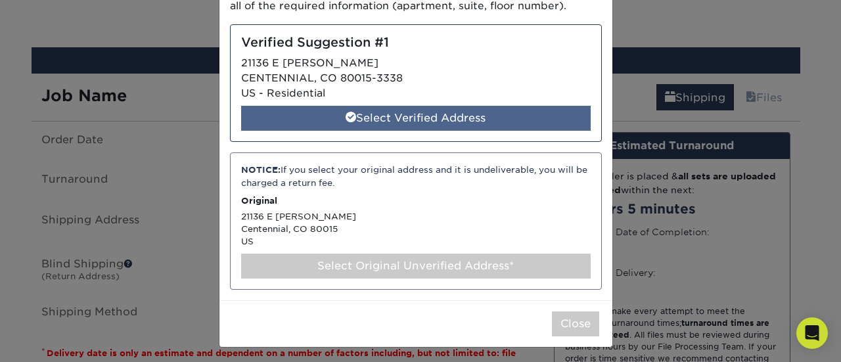 Image resolution: width=841 pixels, height=362 pixels. I want to click on div: Open Intercom Messenger, so click(812, 333).